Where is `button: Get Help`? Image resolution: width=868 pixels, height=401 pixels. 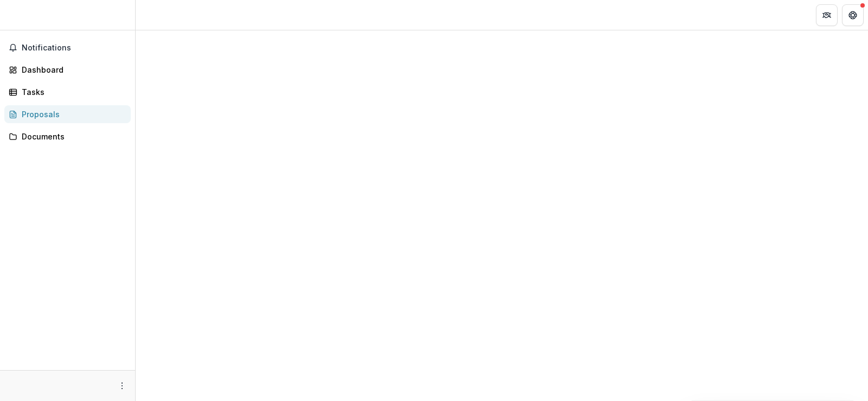 button: Get Help is located at coordinates (853, 15).